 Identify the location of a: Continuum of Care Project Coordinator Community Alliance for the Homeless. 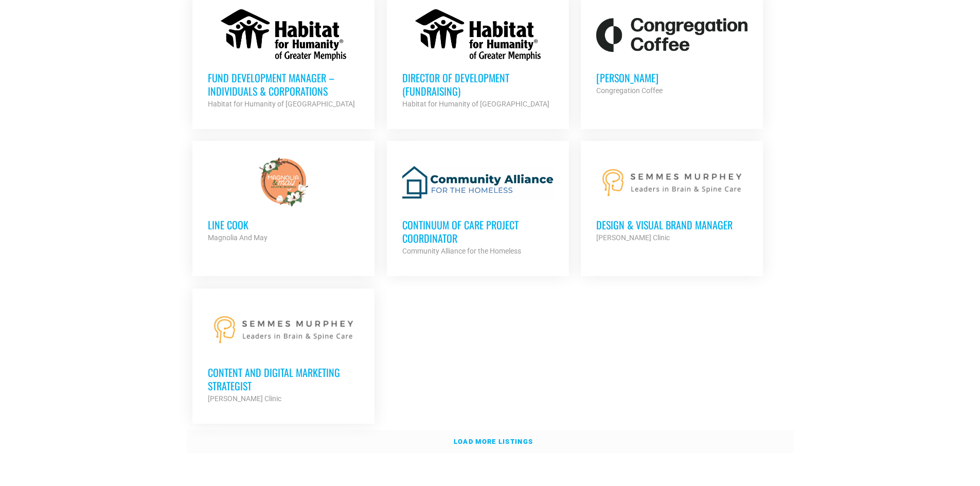
(478, 207).